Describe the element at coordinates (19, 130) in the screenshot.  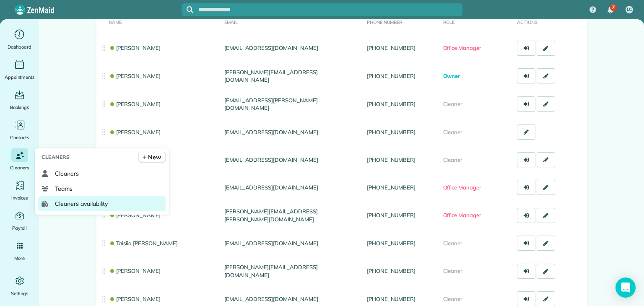
I see `a: Contacts` at that location.